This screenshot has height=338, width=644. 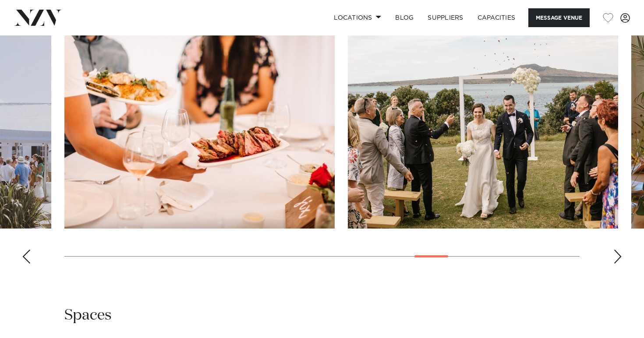 I want to click on a: BLOG, so click(x=404, y=17).